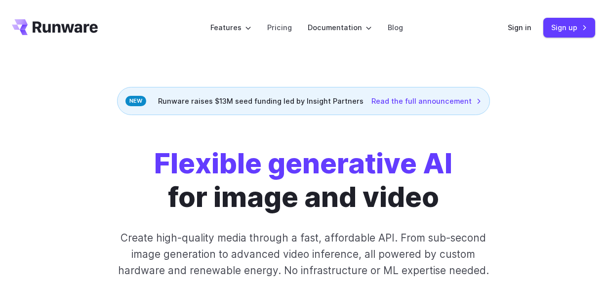 The image size is (607, 285). Describe the element at coordinates (304, 254) in the screenshot. I see `p: Create high-quality media through a fast, affordable API. From sub-second image generation to adv...` at that location.